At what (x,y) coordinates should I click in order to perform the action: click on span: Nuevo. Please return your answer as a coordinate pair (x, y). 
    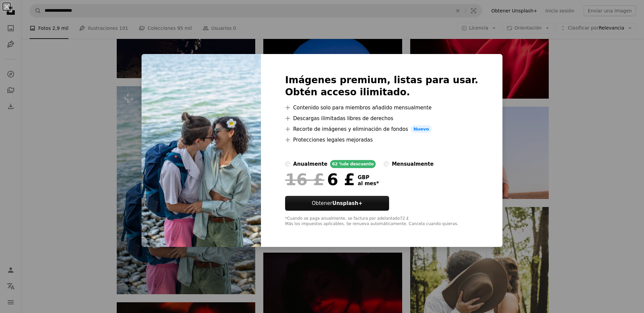
    Looking at the image, I should click on (421, 129).